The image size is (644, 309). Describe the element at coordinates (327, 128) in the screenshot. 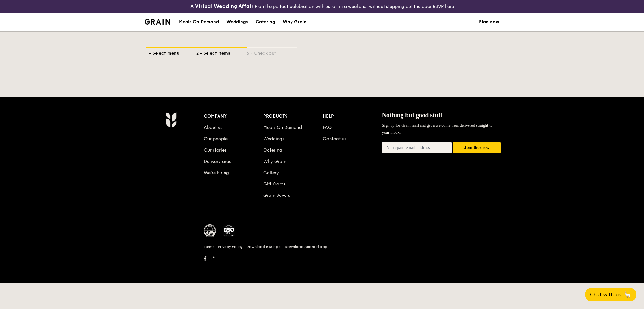

I see `a: FAQ` at that location.